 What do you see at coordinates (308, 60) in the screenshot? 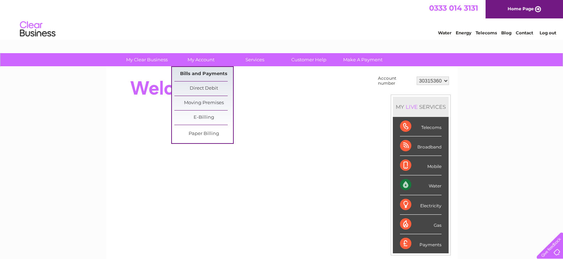
I see `a: Customer Help` at bounding box center [308, 60].